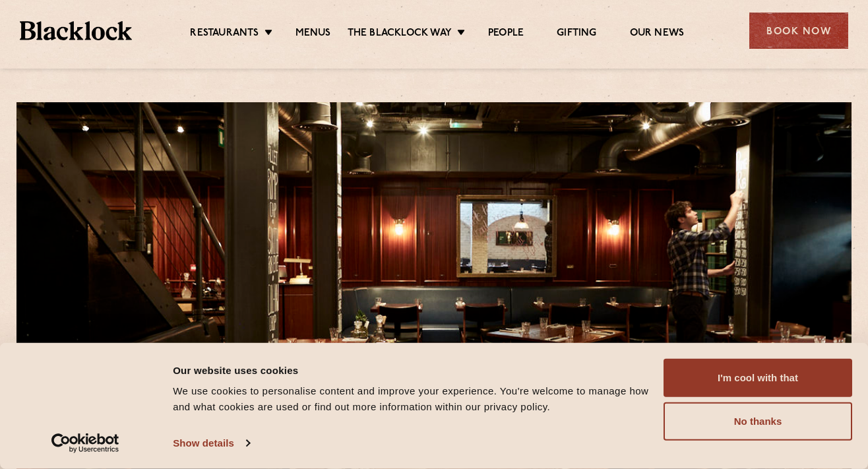  What do you see at coordinates (758, 421) in the screenshot?
I see `button: No thanks` at bounding box center [758, 421].